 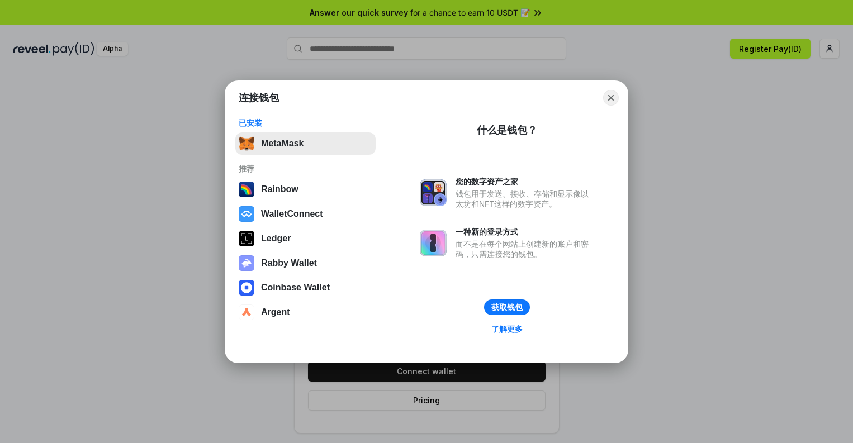 What do you see at coordinates (305, 144) in the screenshot?
I see `button: MetaMask` at bounding box center [305, 144].